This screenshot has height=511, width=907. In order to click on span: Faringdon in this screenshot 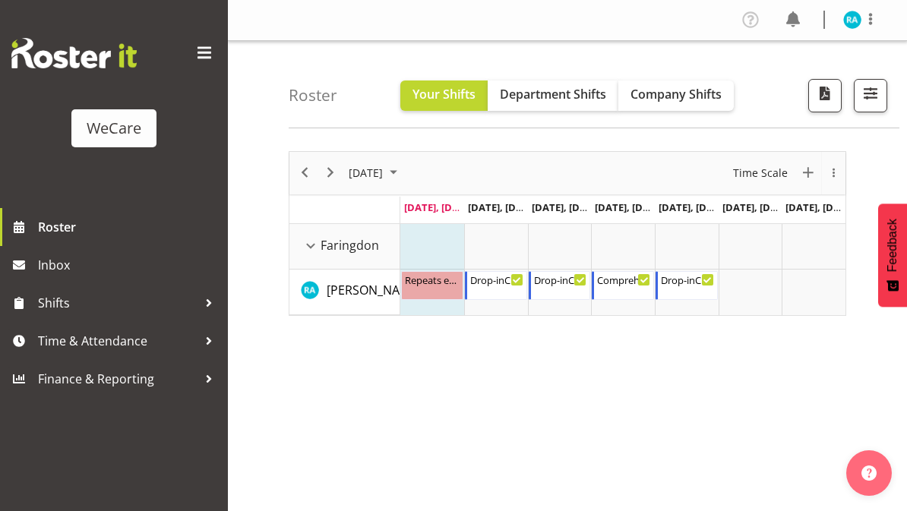, I will do `click(349, 245)`.